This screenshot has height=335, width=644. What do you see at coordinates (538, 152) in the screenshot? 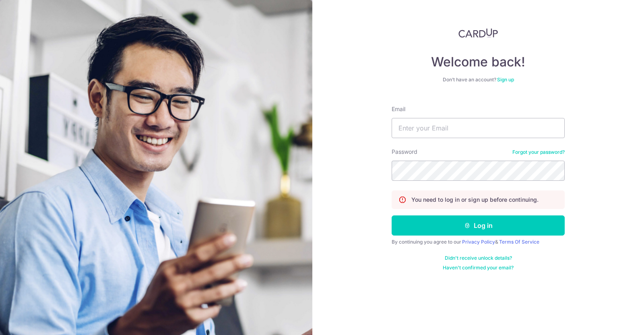
I see `a: Forgot your password?` at bounding box center [538, 152].